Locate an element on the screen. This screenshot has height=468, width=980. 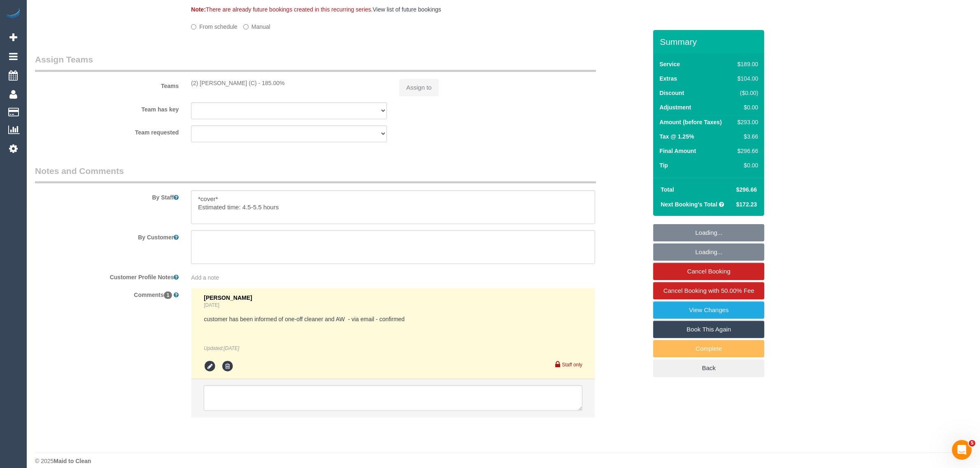
span: Cancel Booking with 50.00% Fee is located at coordinates (709, 291).